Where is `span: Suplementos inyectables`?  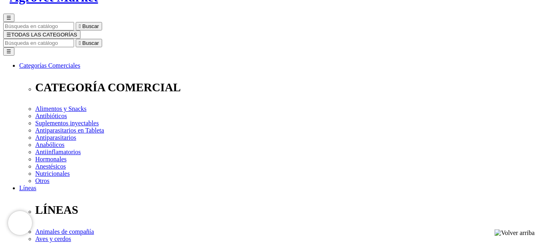 span: Suplementos inyectables is located at coordinates (67, 123).